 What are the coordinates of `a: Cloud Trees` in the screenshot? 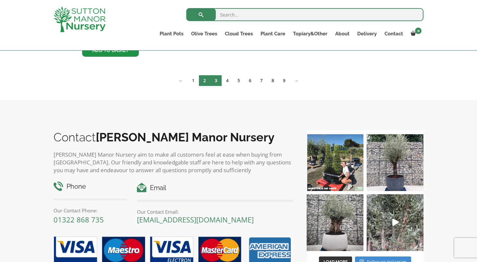 It's located at (239, 34).